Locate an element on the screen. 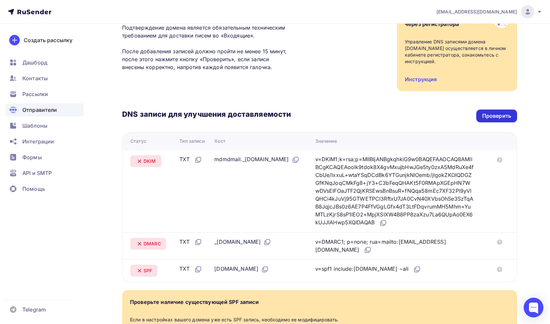 The image size is (550, 324). span: SPF is located at coordinates (148, 271).